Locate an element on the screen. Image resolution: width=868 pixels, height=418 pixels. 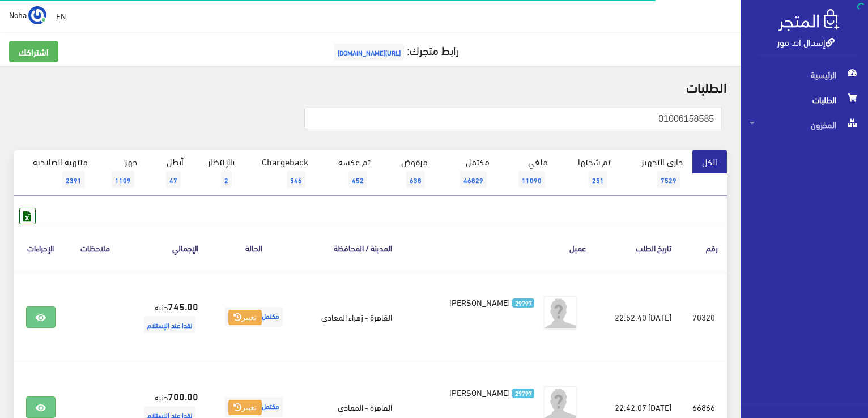
a: ... Noha is located at coordinates (28, 14).